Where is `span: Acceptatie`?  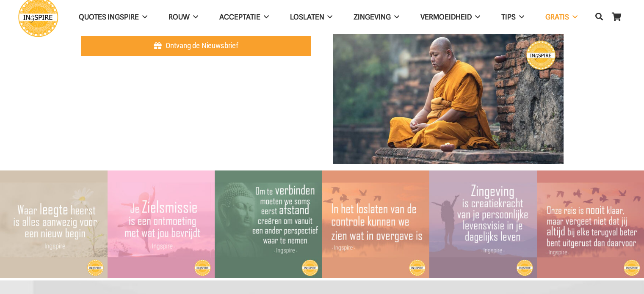 span: Acceptatie is located at coordinates (239, 17).